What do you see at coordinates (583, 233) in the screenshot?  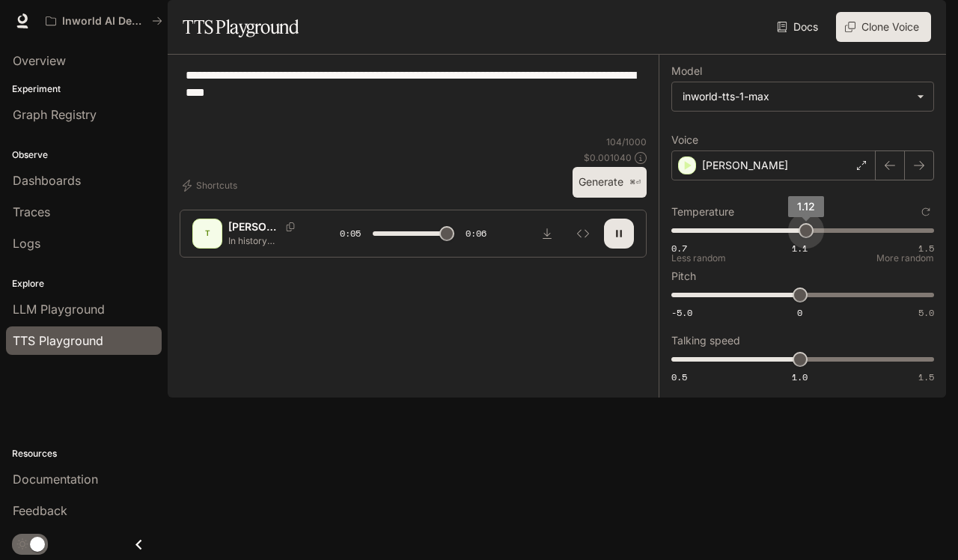 I see `button: Inspect` at bounding box center [583, 233].